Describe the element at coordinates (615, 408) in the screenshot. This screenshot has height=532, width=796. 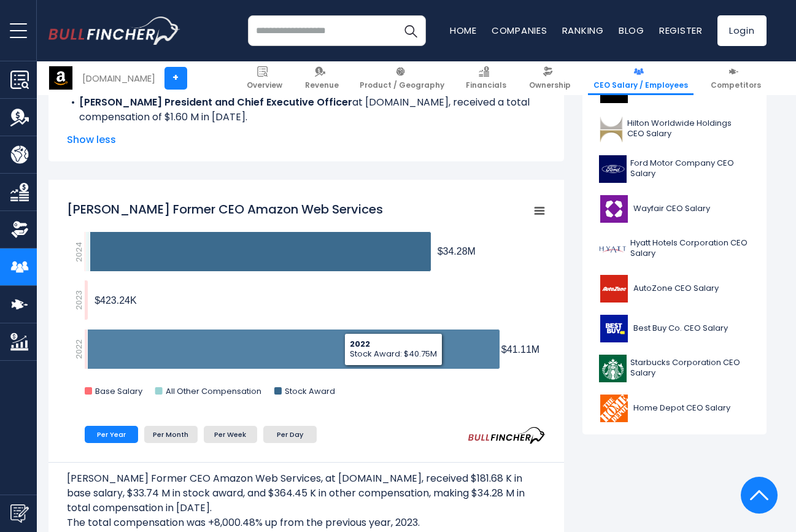
I see `img: HD logo` at that location.